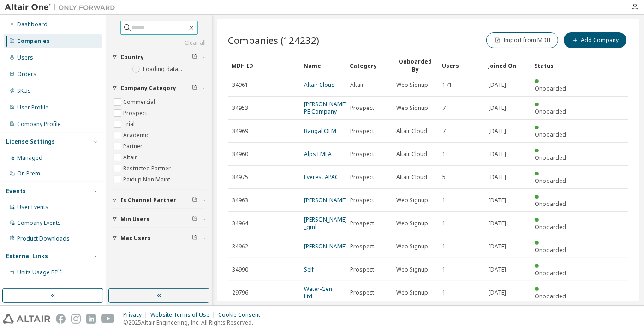  What do you see at coordinates (323, 66) in the screenshot?
I see `div: Name` at bounding box center [323, 66].